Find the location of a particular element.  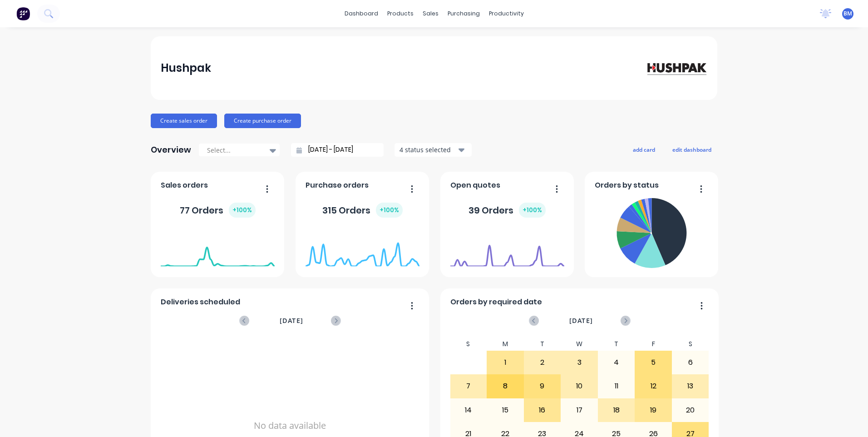

div: 18 is located at coordinates (616, 411).